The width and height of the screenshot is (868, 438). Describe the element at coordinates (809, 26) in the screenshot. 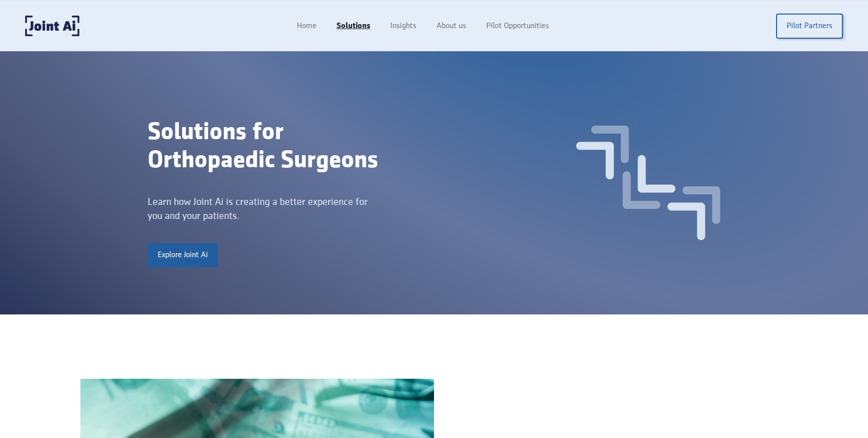

I see `a: Pilot Partners` at that location.